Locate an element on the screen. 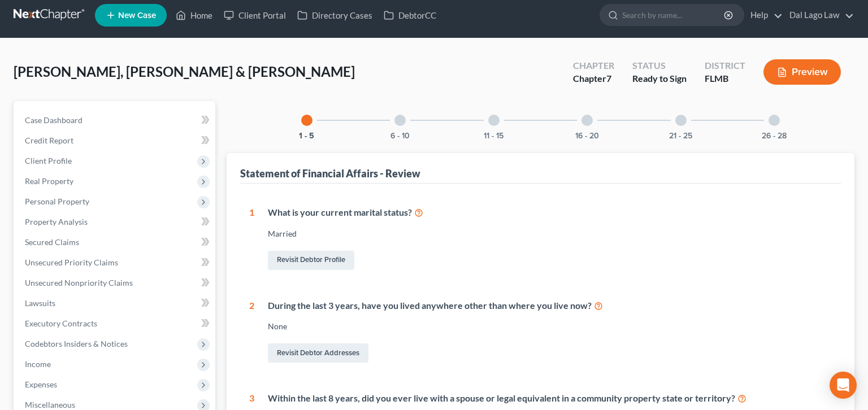 Image resolution: width=868 pixels, height=410 pixels. button: 6 - 10 is located at coordinates (400, 136).